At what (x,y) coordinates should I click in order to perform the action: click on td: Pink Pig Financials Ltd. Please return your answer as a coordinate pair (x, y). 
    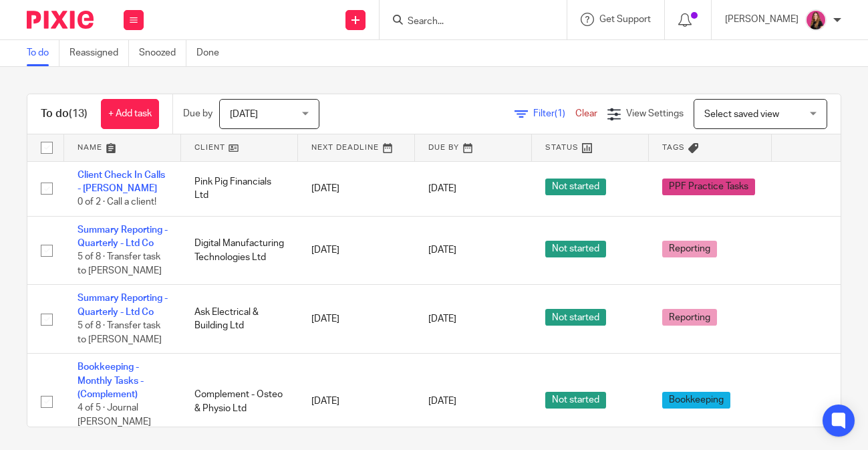
    Looking at the image, I should click on (239, 189).